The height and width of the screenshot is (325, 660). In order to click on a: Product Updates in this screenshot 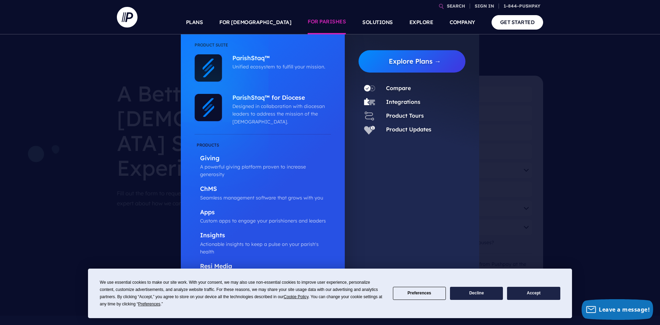, I will do `click(409, 129)`.